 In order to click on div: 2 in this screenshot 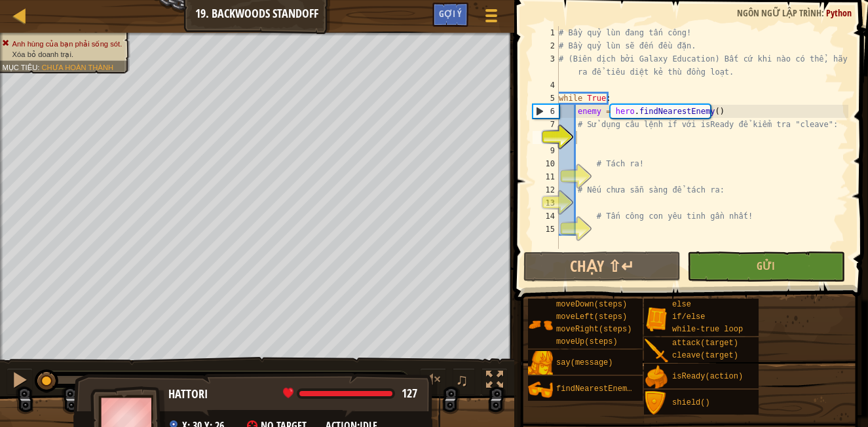, I will do `click(545, 46)`.